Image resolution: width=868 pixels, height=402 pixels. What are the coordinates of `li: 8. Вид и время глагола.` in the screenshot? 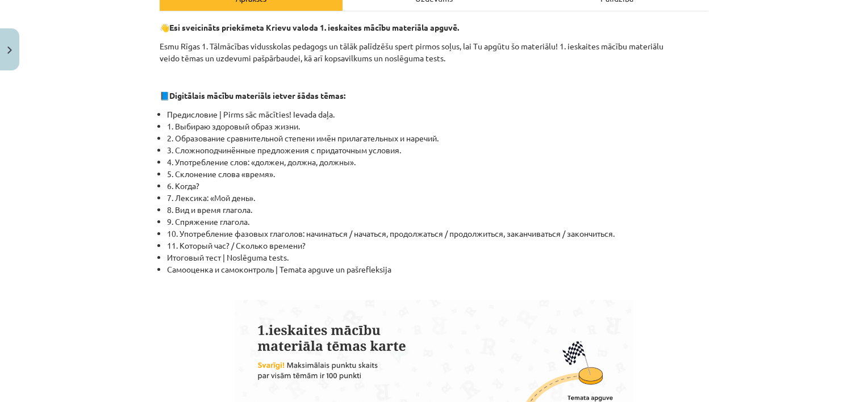 It's located at (438, 209).